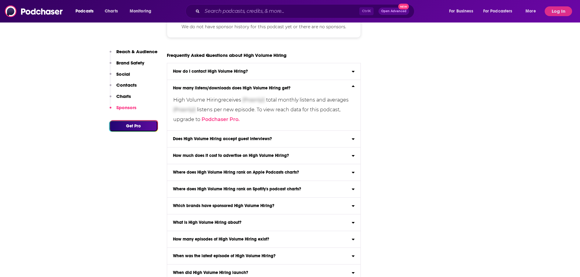 The height and width of the screenshot is (277, 580). What do you see at coordinates (220, 119) in the screenshot?
I see `a: Podchaser Pro.` at bounding box center [220, 119].